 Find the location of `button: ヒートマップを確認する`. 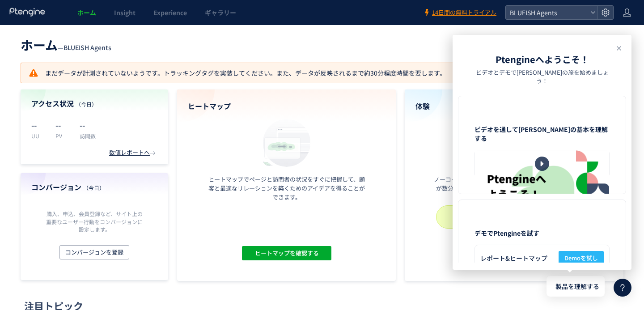

button: ヒートマップを確認する is located at coordinates (286, 253).